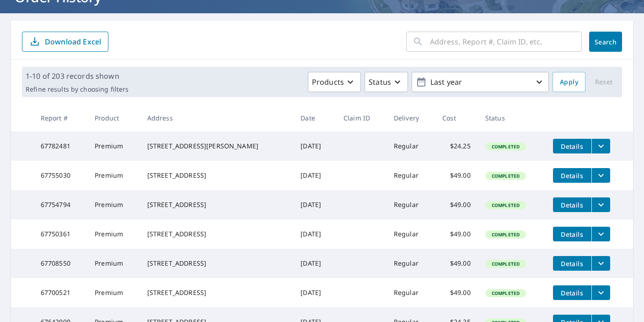 The height and width of the screenshot is (322, 644). I want to click on th: Status, so click(512, 118).